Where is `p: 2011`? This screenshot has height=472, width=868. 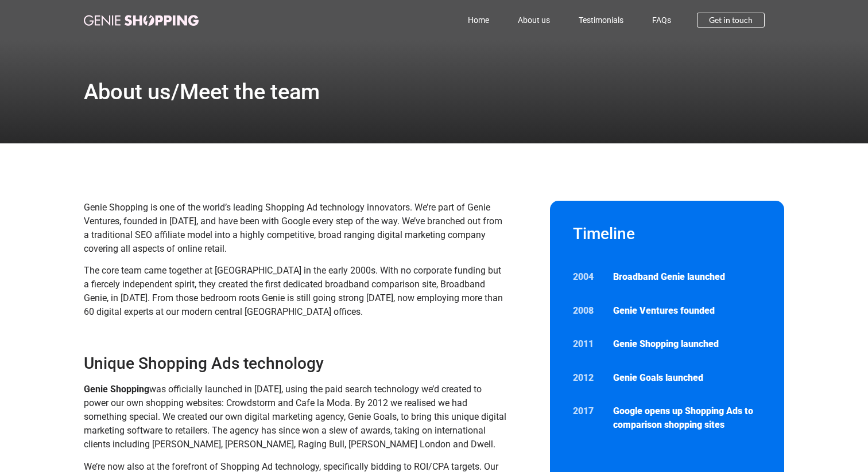
p: 2011 is located at coordinates (587, 344).